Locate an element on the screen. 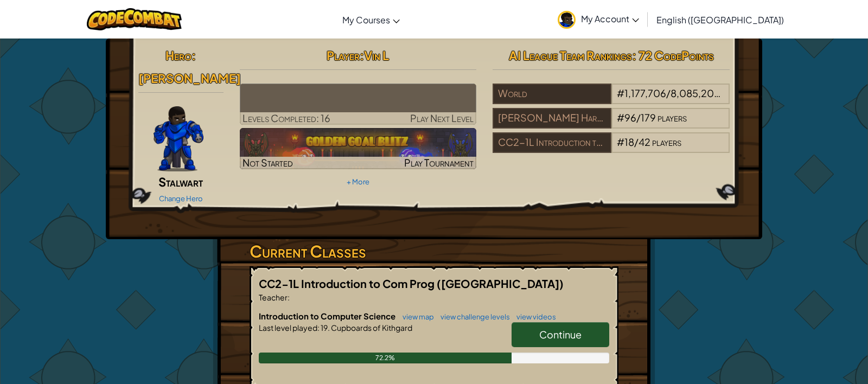 The height and width of the screenshot is (384, 868). span: Cupboards of Kithgard is located at coordinates (371, 327).